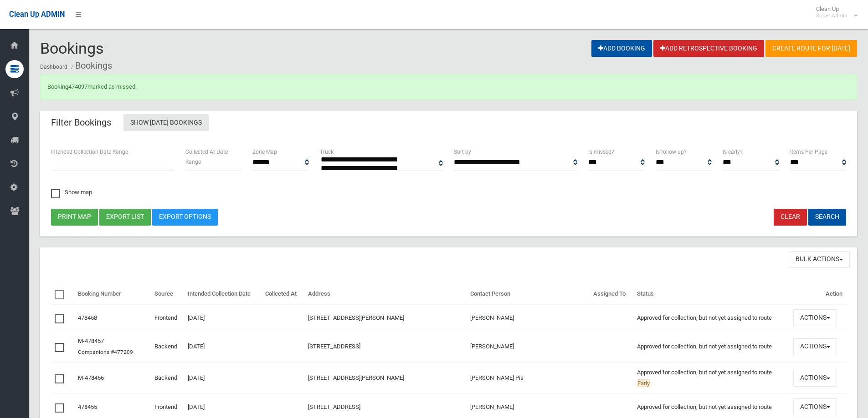 The image size is (868, 418). What do you see at coordinates (106, 352) in the screenshot?
I see `small: Companions:` at bounding box center [106, 352].